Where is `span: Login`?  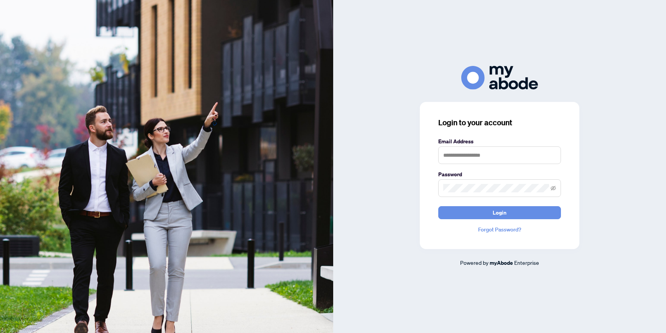 span: Login is located at coordinates (499, 213).